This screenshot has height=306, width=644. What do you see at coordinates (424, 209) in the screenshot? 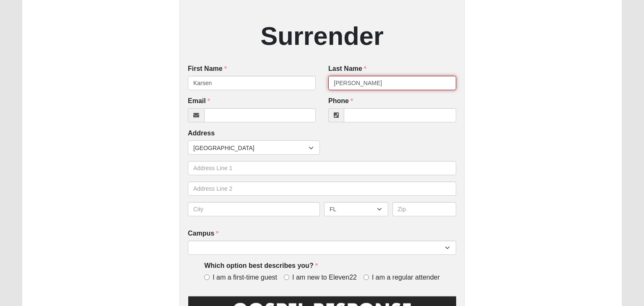
I see `input: Zip` at bounding box center [424, 209].